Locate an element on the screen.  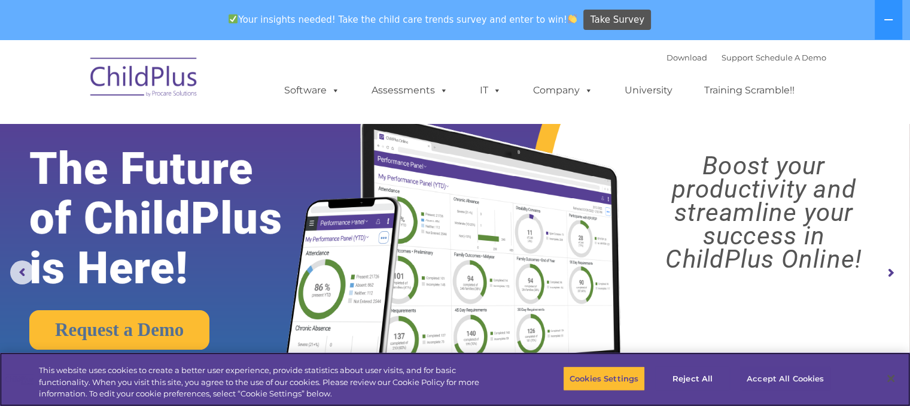
rs-layer: The Future of ChildPlus is Here! is located at coordinates (175, 218).